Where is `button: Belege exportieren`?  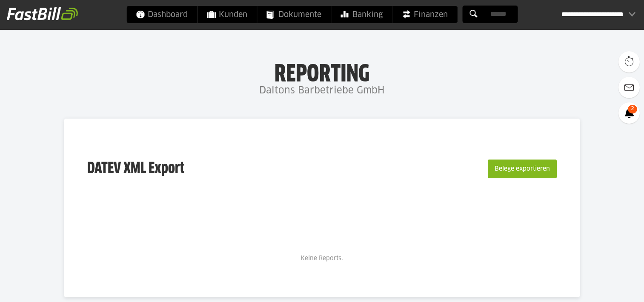 button: Belege exportieren is located at coordinates (522, 169).